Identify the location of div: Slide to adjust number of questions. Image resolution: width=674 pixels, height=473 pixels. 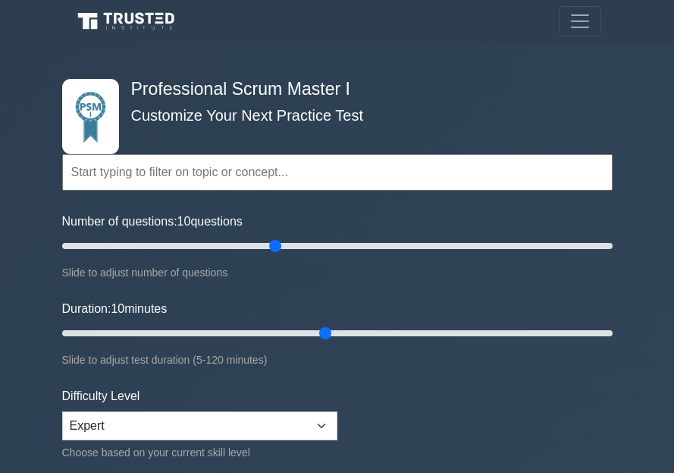
(338, 272).